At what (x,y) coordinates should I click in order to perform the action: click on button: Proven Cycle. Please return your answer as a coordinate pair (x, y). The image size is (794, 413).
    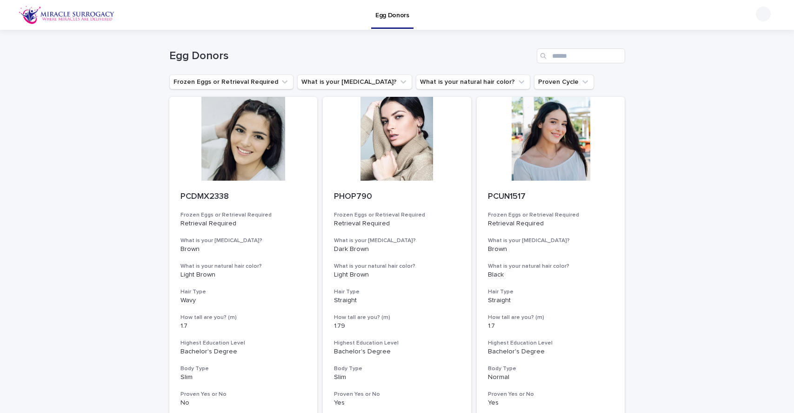
    Looking at the image, I should click on (564, 82).